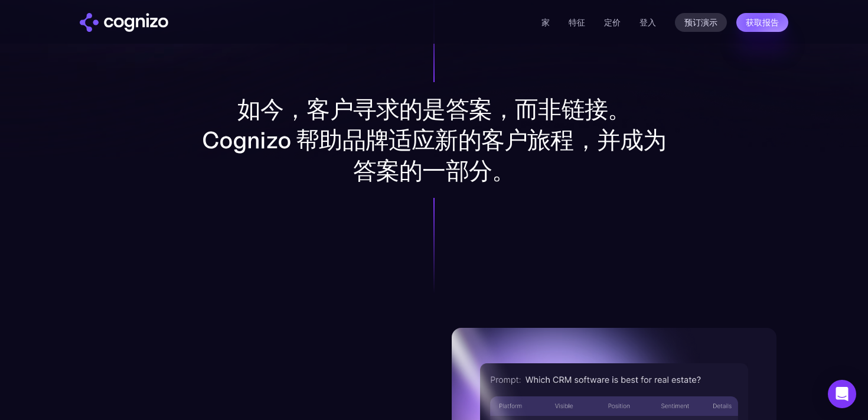  Describe the element at coordinates (648, 23) in the screenshot. I see `a: 登入` at that location.